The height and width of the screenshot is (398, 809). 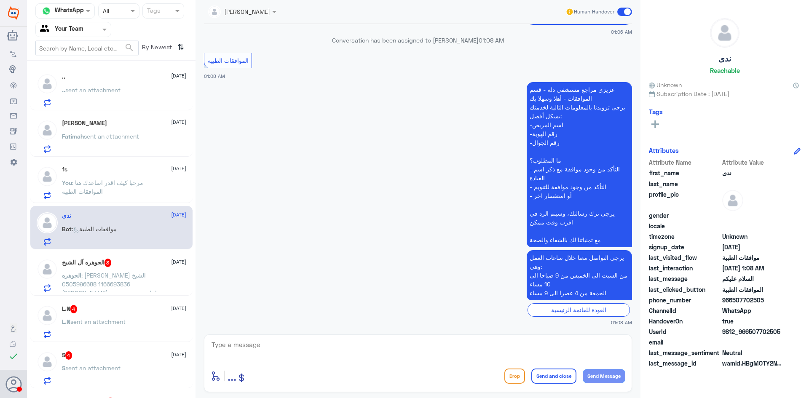 What do you see at coordinates (724, 70) in the screenshot?
I see `h6: Reachable` at bounding box center [724, 70].